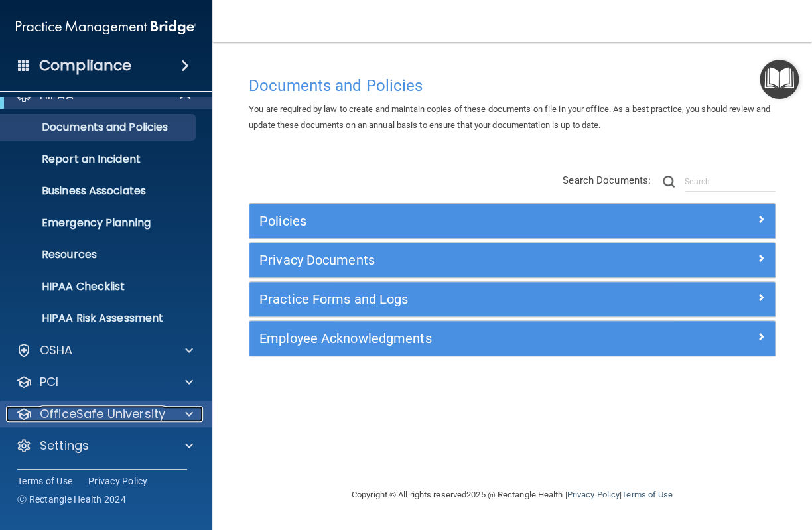  What do you see at coordinates (669, 182) in the screenshot?
I see `img: ic-search.3b580494.png` at bounding box center [669, 182].